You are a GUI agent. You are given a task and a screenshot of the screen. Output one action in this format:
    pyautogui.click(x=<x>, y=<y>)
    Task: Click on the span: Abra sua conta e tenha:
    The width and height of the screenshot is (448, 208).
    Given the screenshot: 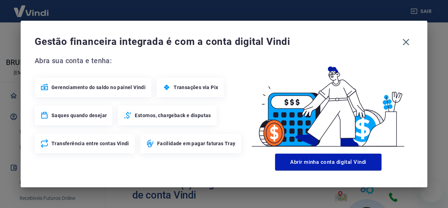 What is the action you would take?
    pyautogui.click(x=139, y=61)
    